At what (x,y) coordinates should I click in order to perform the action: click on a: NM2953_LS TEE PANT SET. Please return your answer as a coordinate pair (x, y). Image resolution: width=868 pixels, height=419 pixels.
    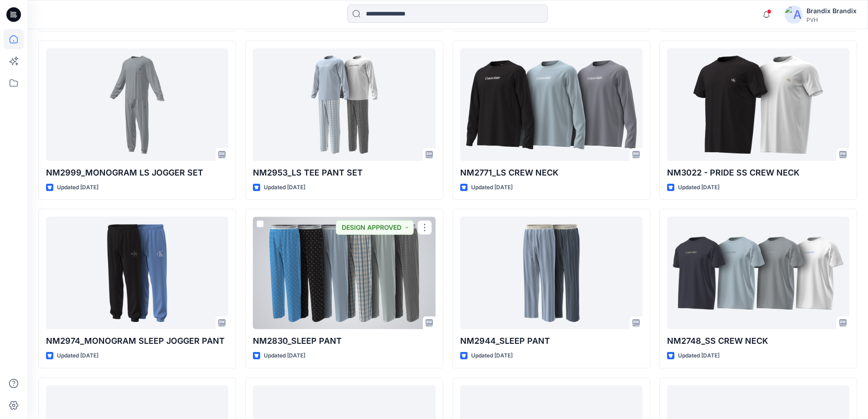
    Looking at the image, I should click on (344, 105).